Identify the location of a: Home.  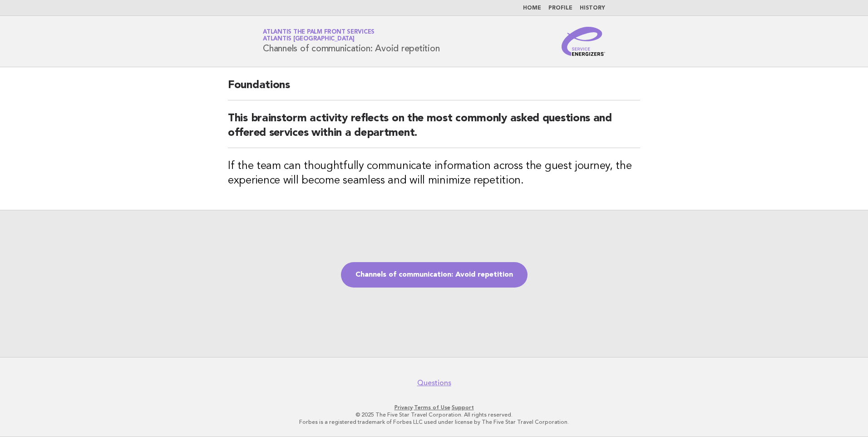
(532, 8).